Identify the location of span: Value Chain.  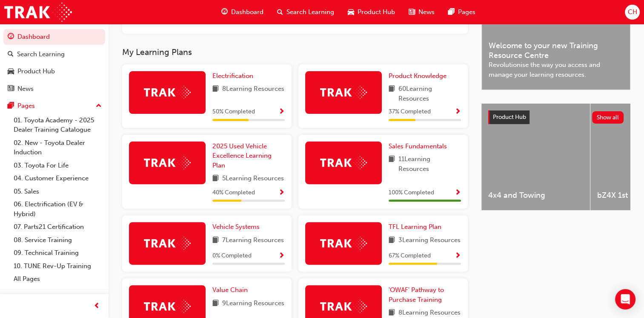
(230, 290).